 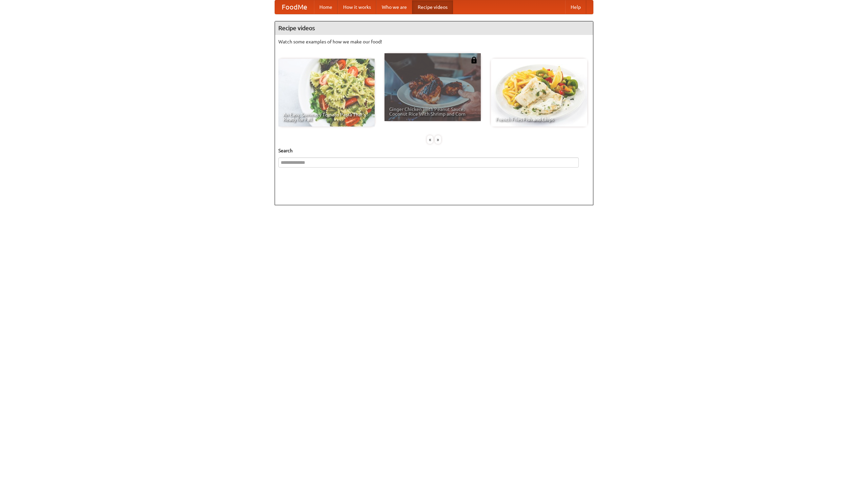 What do you see at coordinates (576, 7) in the screenshot?
I see `a: Help` at bounding box center [576, 7].